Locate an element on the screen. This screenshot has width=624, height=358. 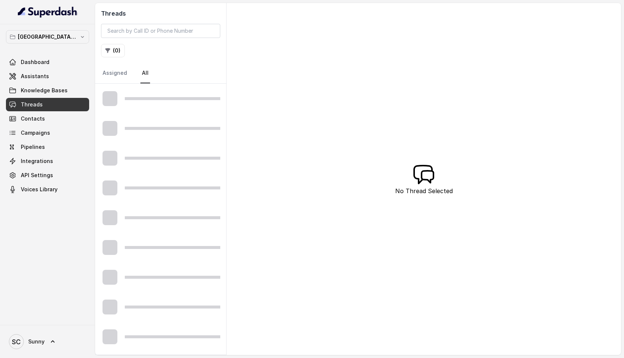
span: Voices Library is located at coordinates (39, 189).